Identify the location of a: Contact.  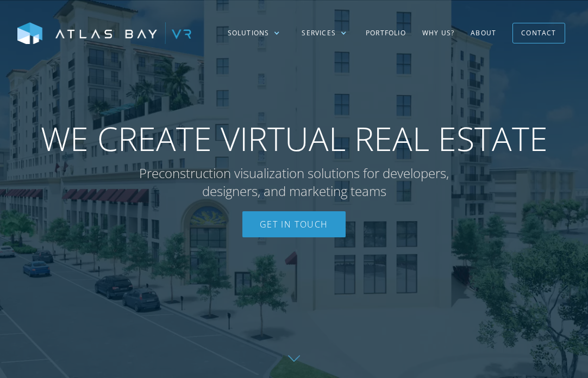
(538, 32).